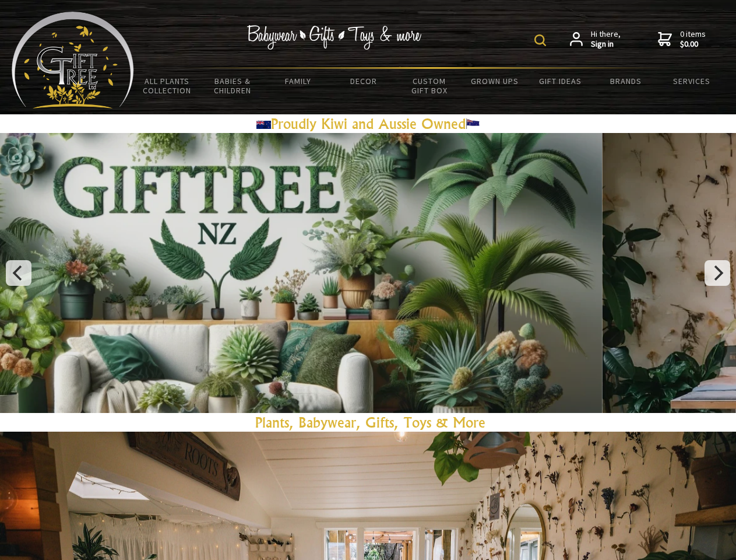 This screenshot has width=736, height=560. What do you see at coordinates (682, 39) in the screenshot?
I see `a: 0 items$0.00` at bounding box center [682, 39].